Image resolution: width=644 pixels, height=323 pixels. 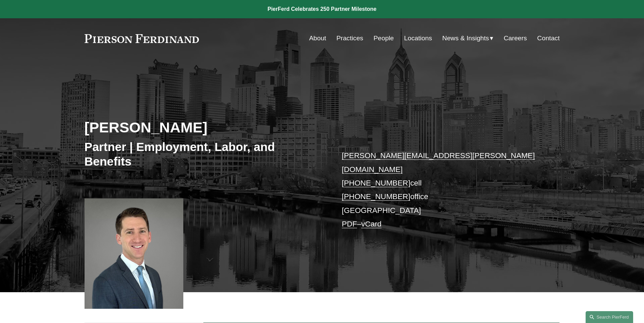 What do you see at coordinates (515, 38) in the screenshot?
I see `a: Careers` at bounding box center [515, 38].